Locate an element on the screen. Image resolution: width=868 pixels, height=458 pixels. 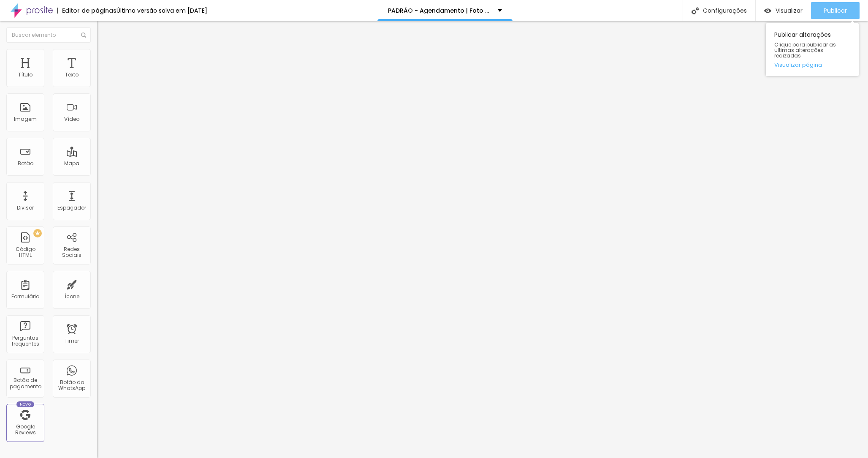
div: Perguntas frequentes is located at coordinates (25, 341).